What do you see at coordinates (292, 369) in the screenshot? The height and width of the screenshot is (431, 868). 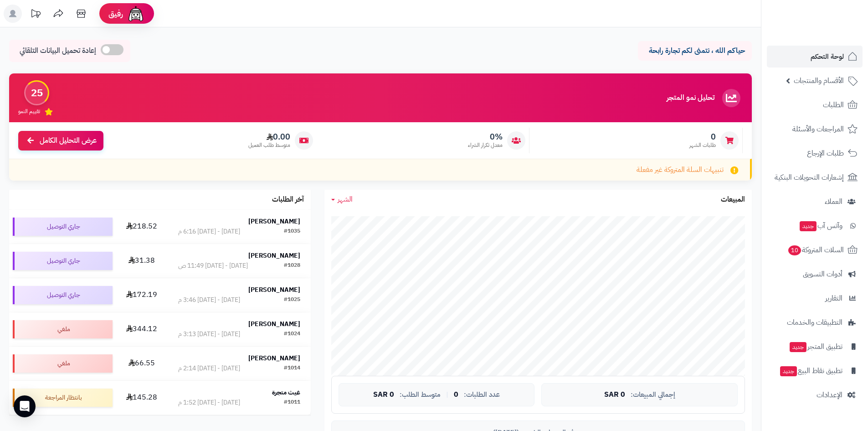 I see `div: #1014` at bounding box center [292, 369].